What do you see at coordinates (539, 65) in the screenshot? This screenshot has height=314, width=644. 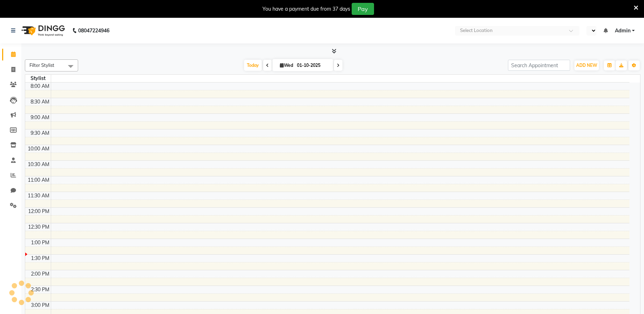 I see `input: Search Appointment` at bounding box center [539, 65].